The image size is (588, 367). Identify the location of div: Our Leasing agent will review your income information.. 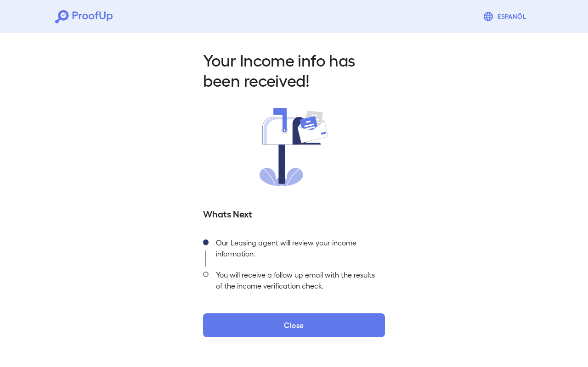
(297, 250).